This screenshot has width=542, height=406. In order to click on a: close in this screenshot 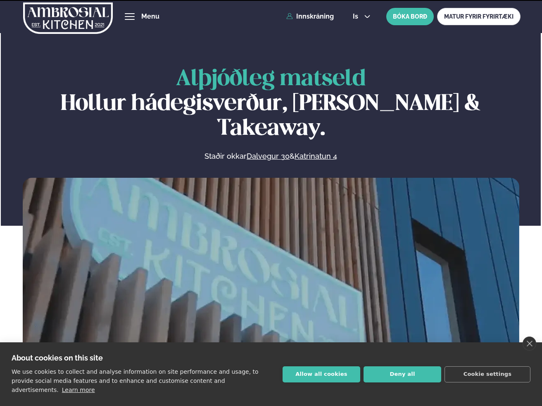, I will do `click(529, 343)`.